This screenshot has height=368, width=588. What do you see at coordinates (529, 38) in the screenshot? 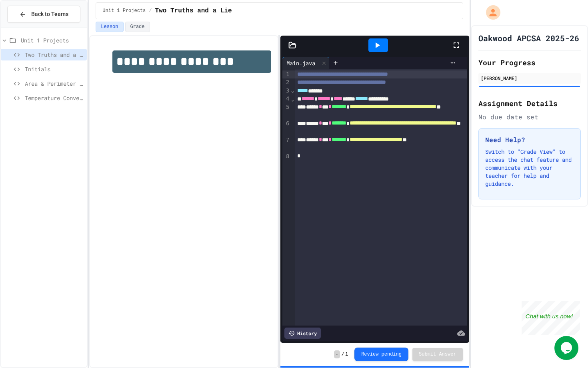
I see `h1: Oakwood APCSA 2025-26` at bounding box center [529, 38].